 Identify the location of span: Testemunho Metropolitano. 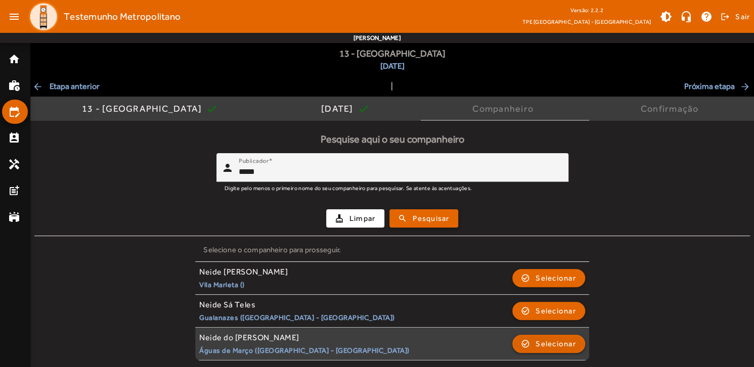
(122, 17).